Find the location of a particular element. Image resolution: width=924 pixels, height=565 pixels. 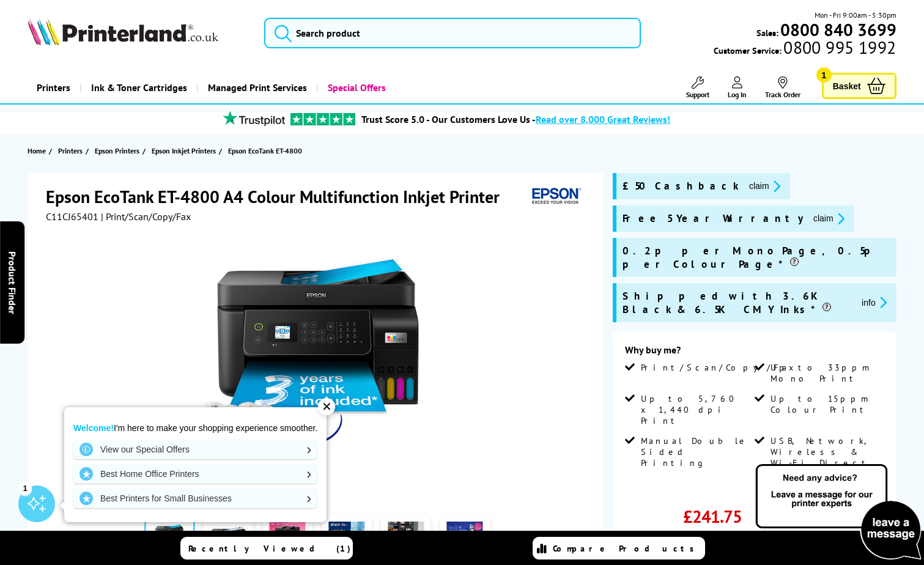

span: Basket is located at coordinates (847, 85).